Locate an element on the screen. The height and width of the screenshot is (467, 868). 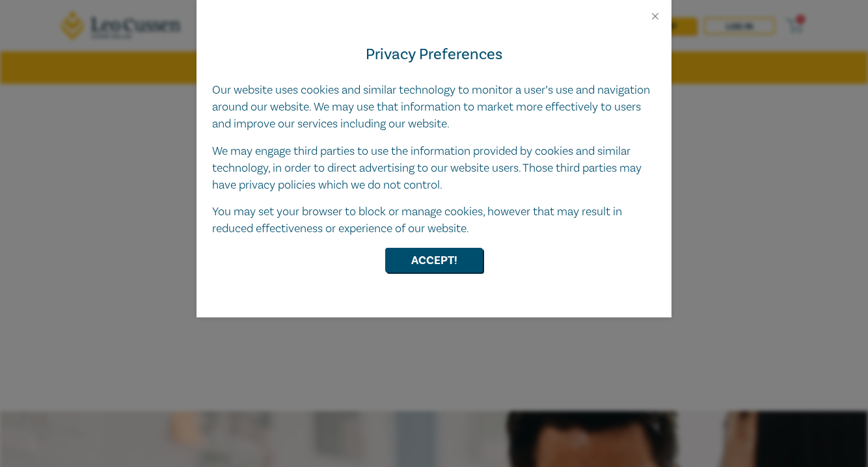
p: We may engage third parties to use the information provided by cookies and similar technology, in... is located at coordinates (434, 168).